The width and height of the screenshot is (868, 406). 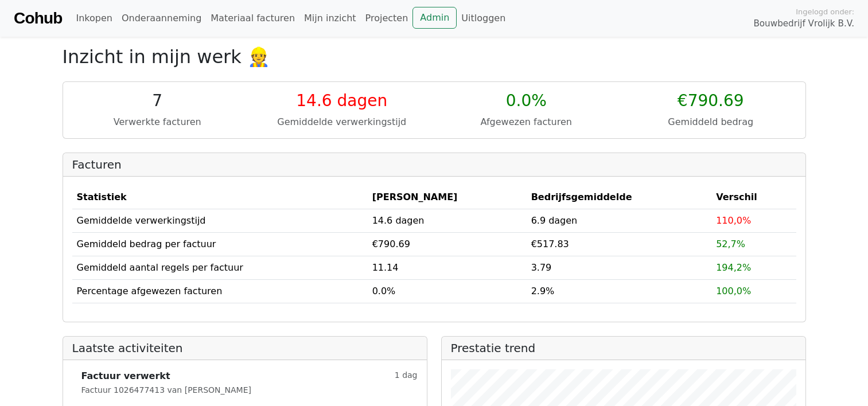 What do you see at coordinates (342, 122) in the screenshot?
I see `div: Gemiddelde verwerkingstijd` at bounding box center [342, 122].